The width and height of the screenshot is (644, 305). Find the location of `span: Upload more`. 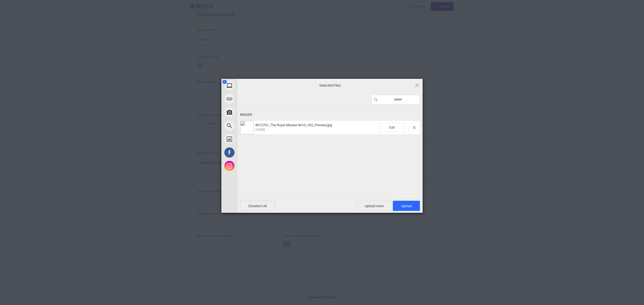

span: Upload more is located at coordinates (374, 206).